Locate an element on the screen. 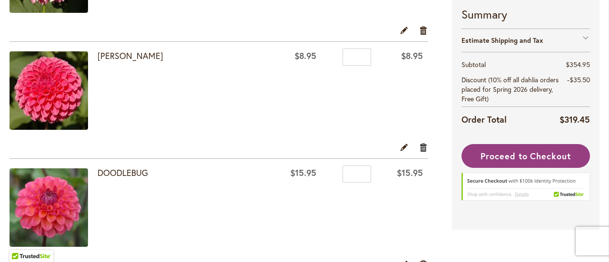 Image resolution: width=609 pixels, height=262 pixels. span: $354.95 is located at coordinates (577, 64).